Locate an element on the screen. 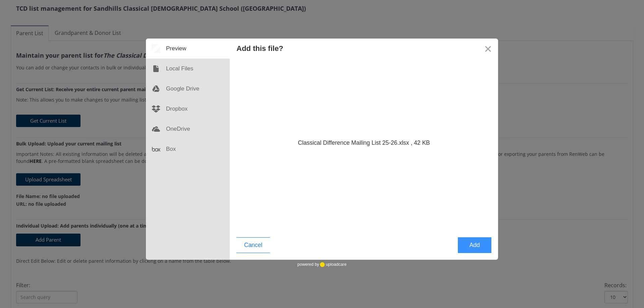 The width and height of the screenshot is (644, 308). div: powered by is located at coordinates (322, 265).